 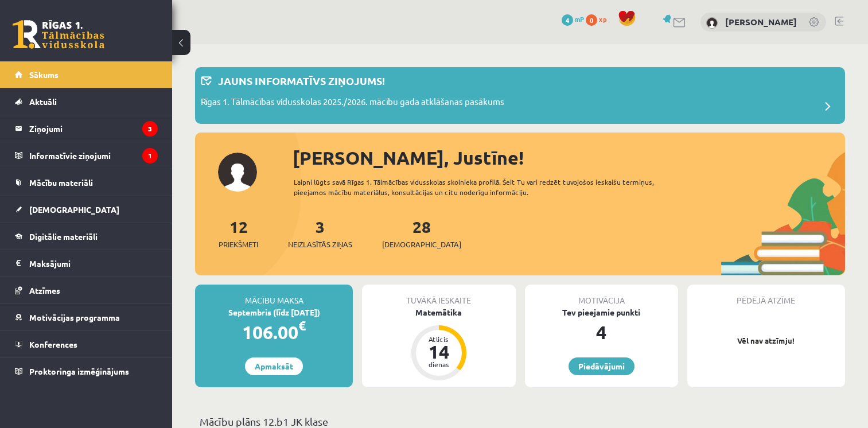 I want to click on span: 4, so click(x=567, y=20).